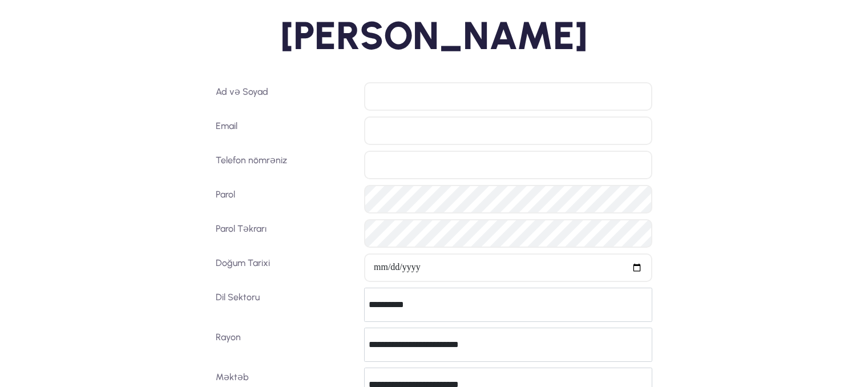  I want to click on label: Parol, so click(286, 199).